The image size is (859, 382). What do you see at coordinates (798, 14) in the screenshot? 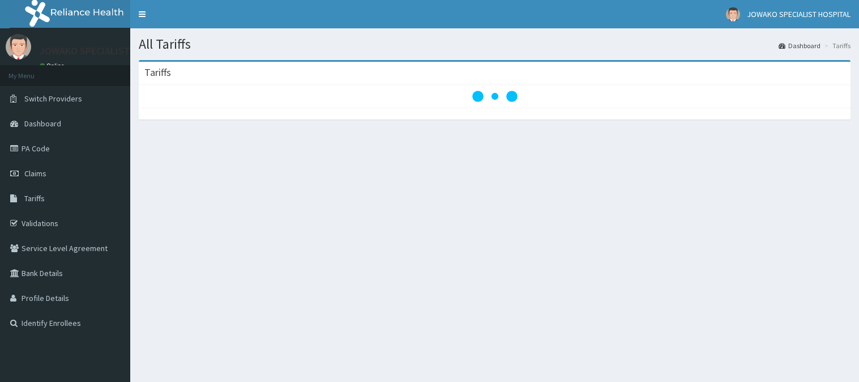
I see `span: JOWAKO SPECIALIST HOSPITAL` at bounding box center [798, 14].